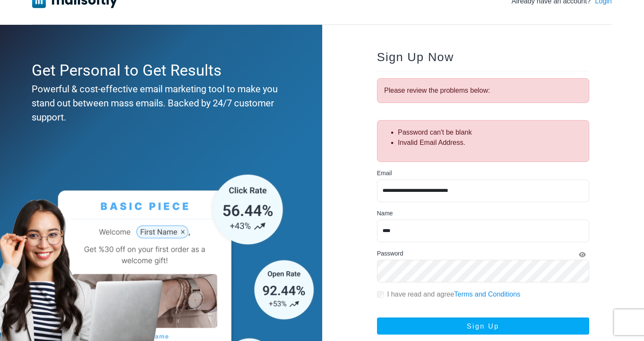  What do you see at coordinates (384, 173) in the screenshot?
I see `label: Email` at bounding box center [384, 173].